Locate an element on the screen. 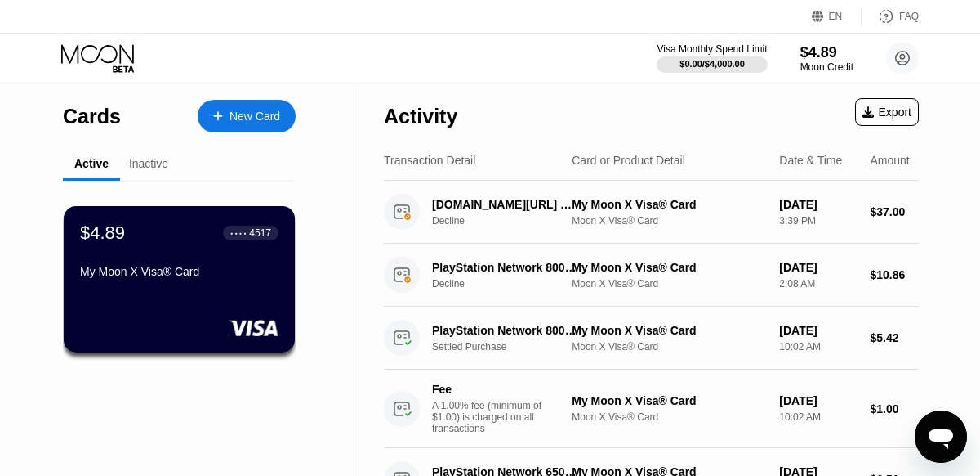  div: A 1.00% fee (minimum of $1.00) is charged on all transactions is located at coordinates (493, 417).